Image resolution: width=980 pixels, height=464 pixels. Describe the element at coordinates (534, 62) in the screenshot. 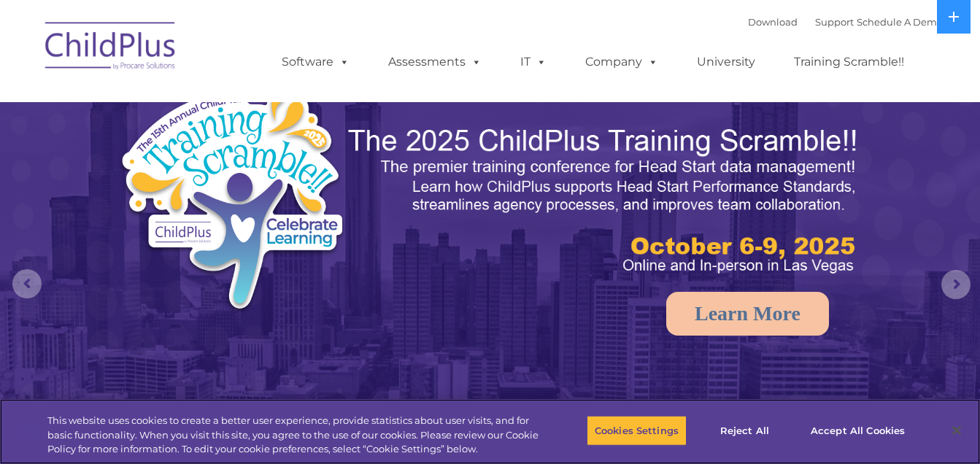

I see `a: IT` at that location.